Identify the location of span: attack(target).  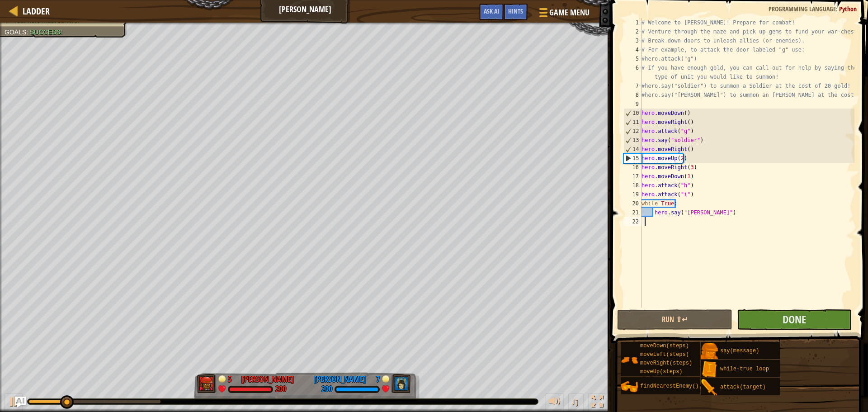
(743, 386).